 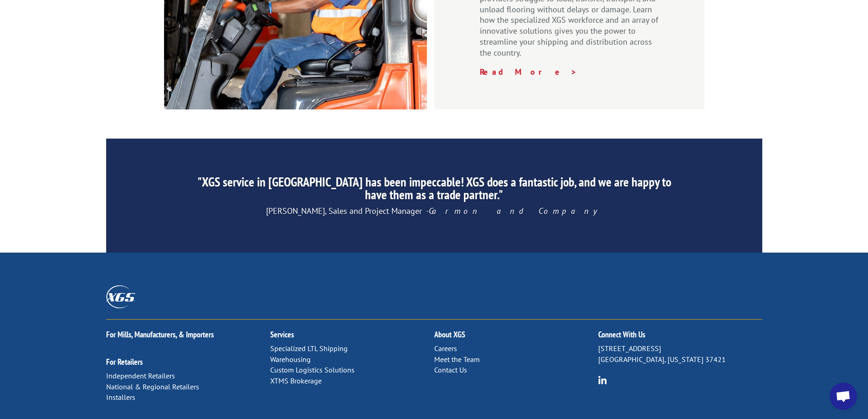 I want to click on img: XGS_Logos_ALL_2024_All_White, so click(x=121, y=297).